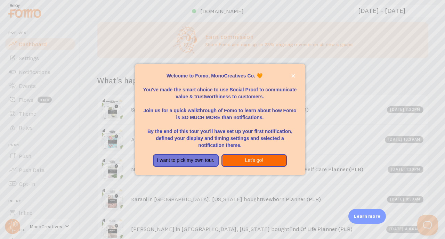 The height and width of the screenshot is (239, 445). I want to click on p: You've made the smart choice to use Social Proof to communicate value & trustworthiness to custom..., so click(220, 90).